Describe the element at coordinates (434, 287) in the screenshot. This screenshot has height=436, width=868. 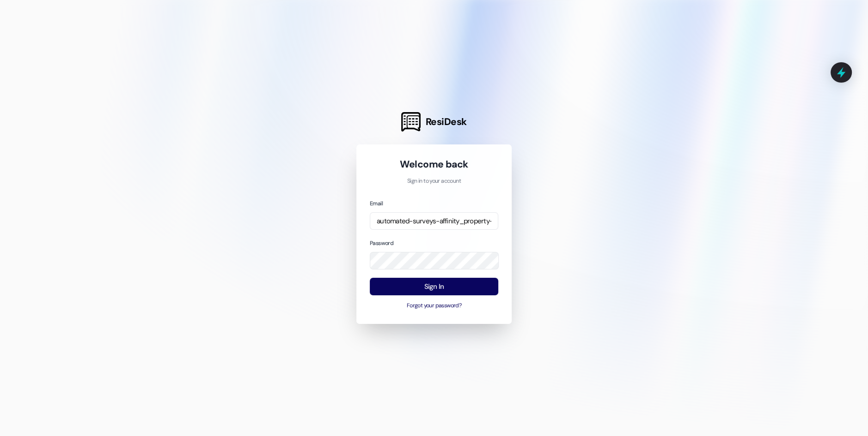
I see `button: Sign In` at that location.